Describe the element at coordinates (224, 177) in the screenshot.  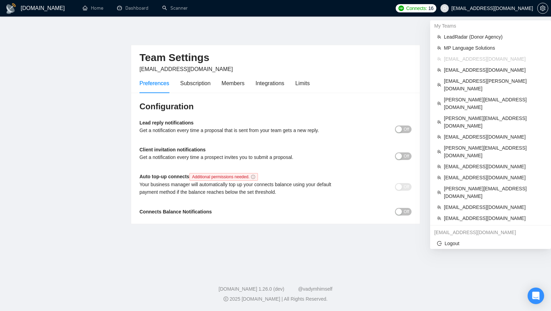
I see `span: Additional permissions needed.` at that location.